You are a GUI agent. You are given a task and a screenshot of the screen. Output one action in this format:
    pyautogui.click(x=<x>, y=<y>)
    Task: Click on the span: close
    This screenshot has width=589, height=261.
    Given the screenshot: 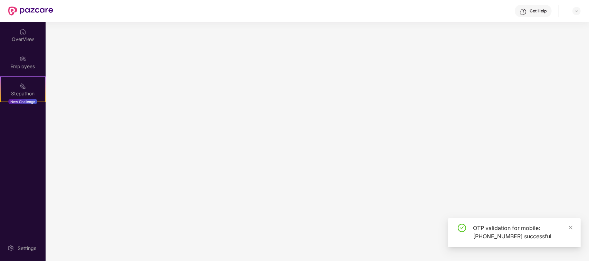 What is the action you would take?
    pyautogui.click(x=570, y=228)
    